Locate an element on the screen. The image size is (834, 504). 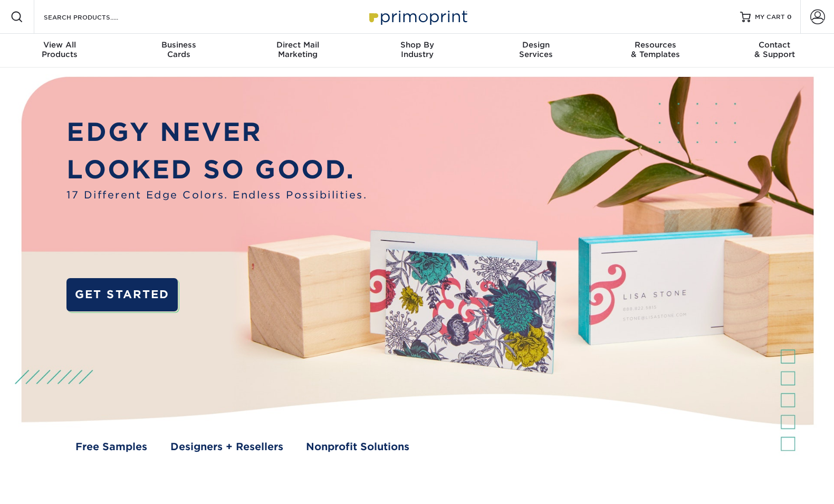
div: & Templates is located at coordinates (655, 50).